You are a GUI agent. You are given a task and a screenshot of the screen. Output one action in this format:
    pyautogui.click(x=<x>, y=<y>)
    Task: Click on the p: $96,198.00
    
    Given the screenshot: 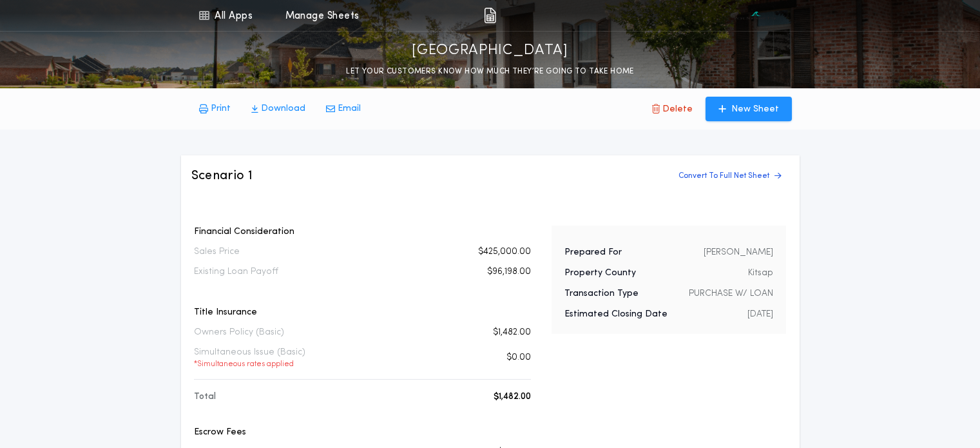 What is the action you would take?
    pyautogui.click(x=509, y=272)
    